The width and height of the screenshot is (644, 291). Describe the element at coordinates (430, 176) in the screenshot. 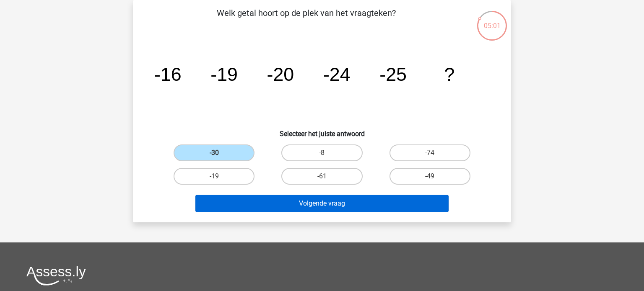

I see `label: -49` at that location.